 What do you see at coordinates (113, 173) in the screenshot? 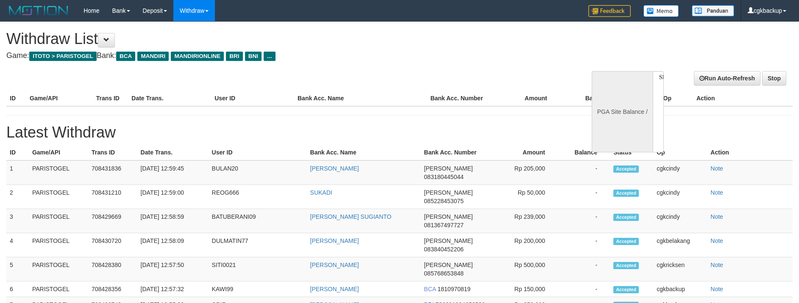
I see `td: 708431836` at bounding box center [113, 173].